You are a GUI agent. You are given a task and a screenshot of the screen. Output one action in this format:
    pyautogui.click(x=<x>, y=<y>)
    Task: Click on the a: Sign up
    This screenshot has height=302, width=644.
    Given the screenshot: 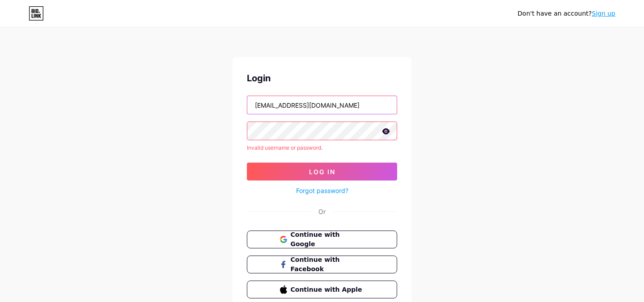 What is the action you would take?
    pyautogui.click(x=603, y=13)
    